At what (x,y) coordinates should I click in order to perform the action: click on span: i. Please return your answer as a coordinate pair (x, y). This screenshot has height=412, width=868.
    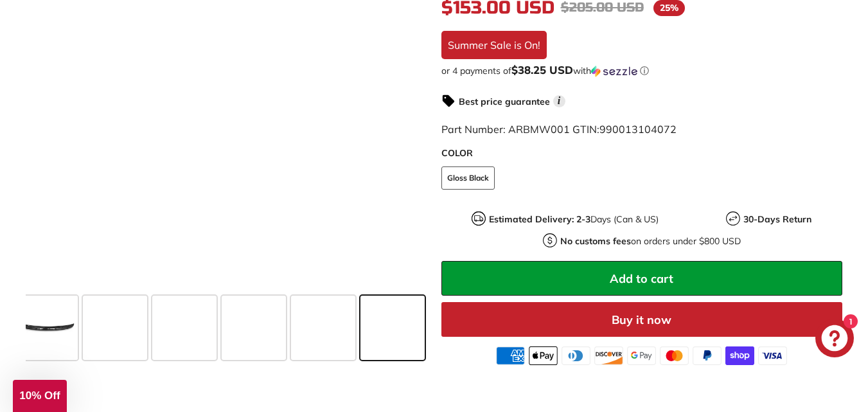
    Looking at the image, I should click on (559, 101).